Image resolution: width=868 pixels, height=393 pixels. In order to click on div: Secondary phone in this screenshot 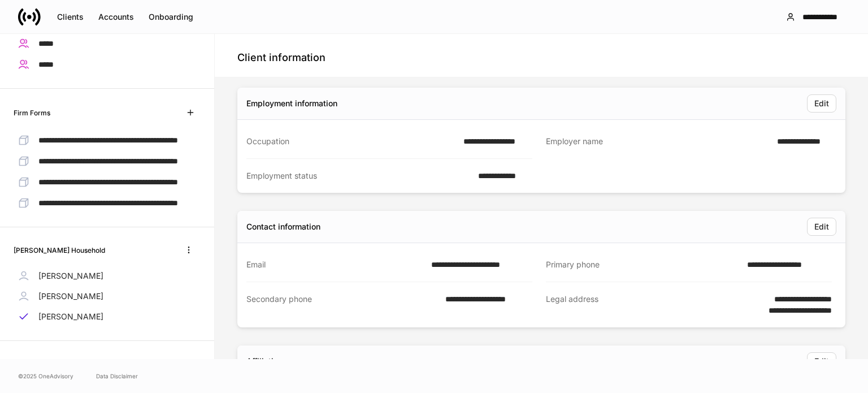, I will do `click(342, 305)`.